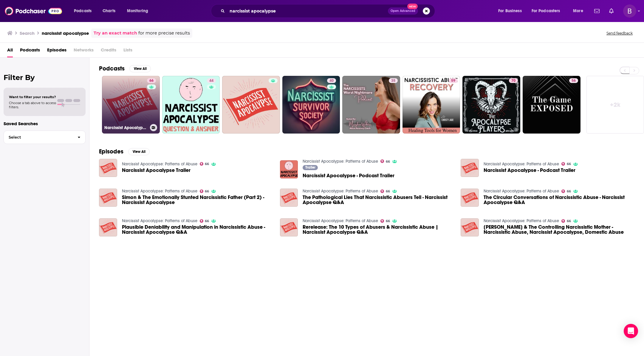 The width and height of the screenshot is (644, 356). I want to click on span: Trailer, so click(310, 167).